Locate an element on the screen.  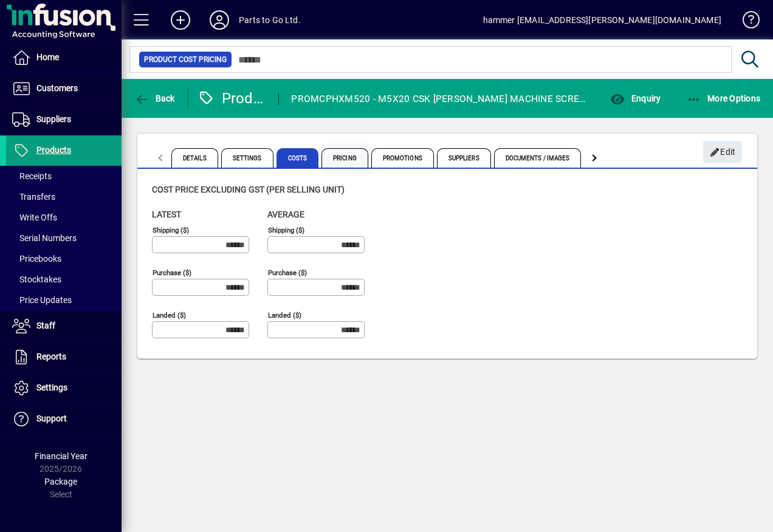
span: Latest is located at coordinates (167, 215).